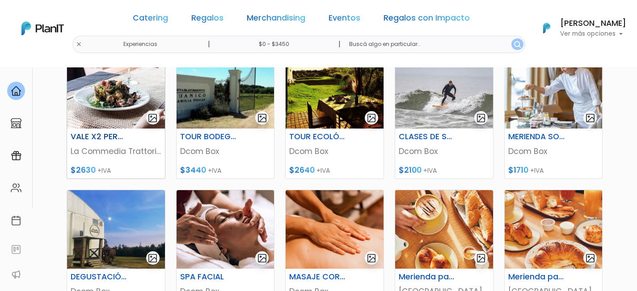 This screenshot has width=637, height=291. What do you see at coordinates (16, 188) in the screenshot?
I see `img: people-662611757002400ad9ed0e3c099ab2801c6687ba6c219adb57efc949bc21e19d.svg` at bounding box center [16, 188].